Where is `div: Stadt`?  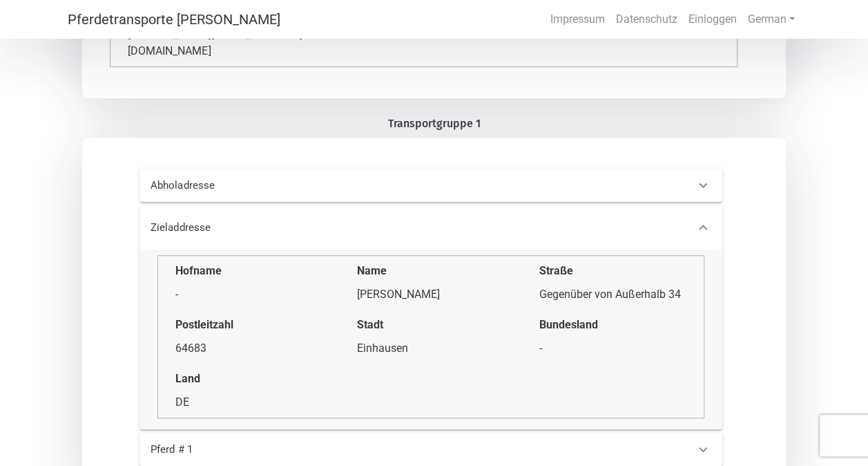
div: Stadt is located at coordinates (431, 325).